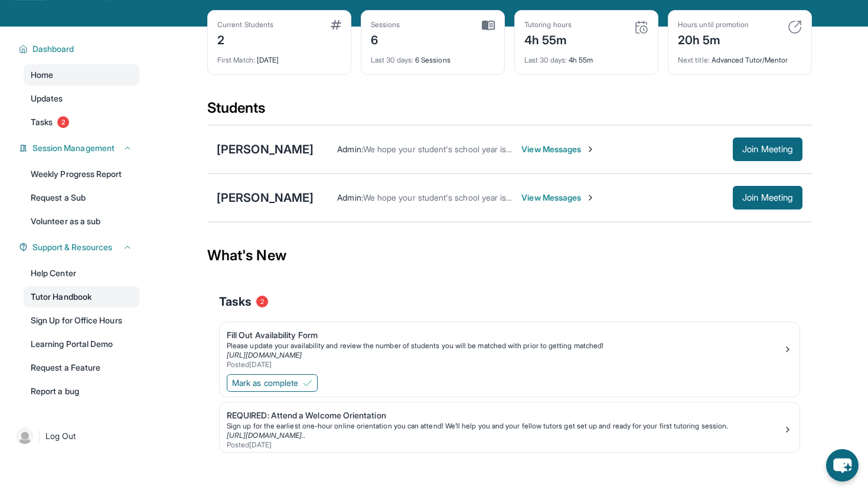 The image size is (868, 491). What do you see at coordinates (80, 247) in the screenshot?
I see `button: Support & Resources` at bounding box center [80, 247].